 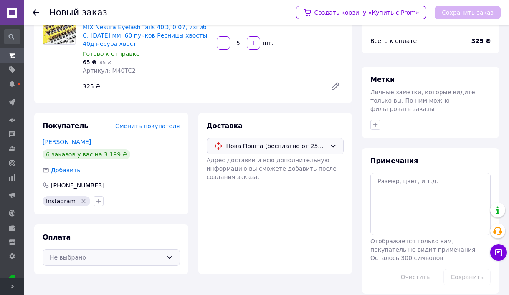 I want to click on span: 85 ₴, so click(x=105, y=63).